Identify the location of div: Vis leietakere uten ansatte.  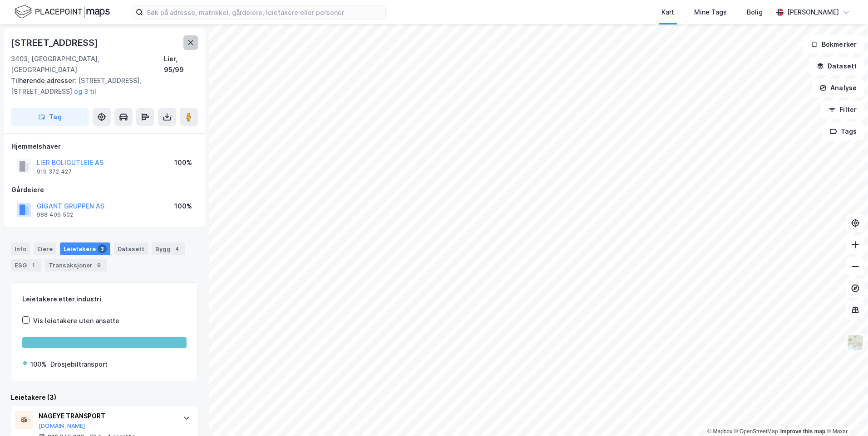
(76, 321).